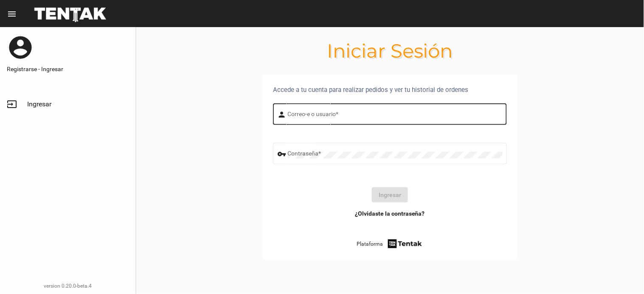  Describe the element at coordinates (283, 115) in the screenshot. I see `mat-icon: person` at that location.